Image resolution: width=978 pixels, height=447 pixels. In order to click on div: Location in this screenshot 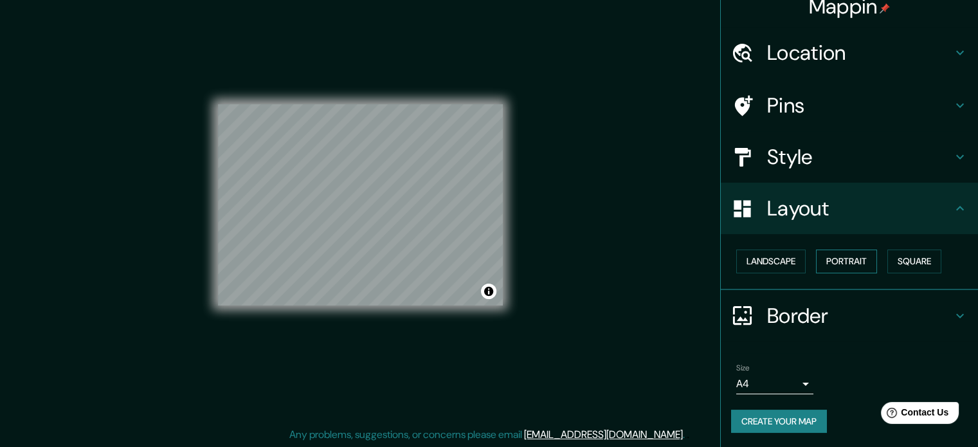, I will do `click(850, 53)`.